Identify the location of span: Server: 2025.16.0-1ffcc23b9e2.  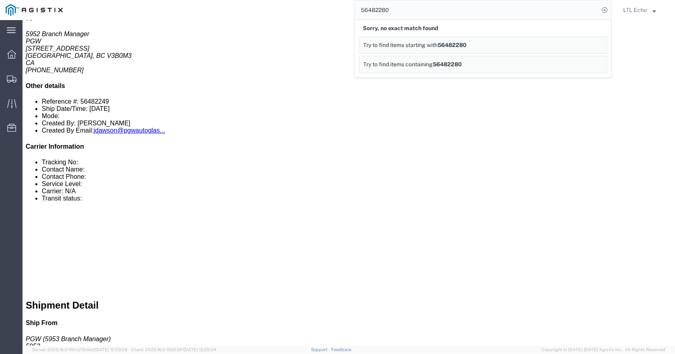
(80, 350).